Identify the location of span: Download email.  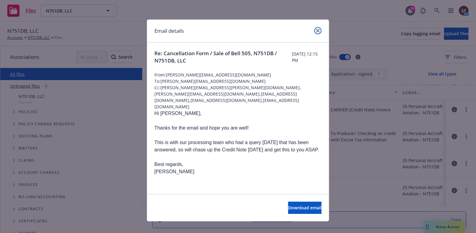
(305, 208).